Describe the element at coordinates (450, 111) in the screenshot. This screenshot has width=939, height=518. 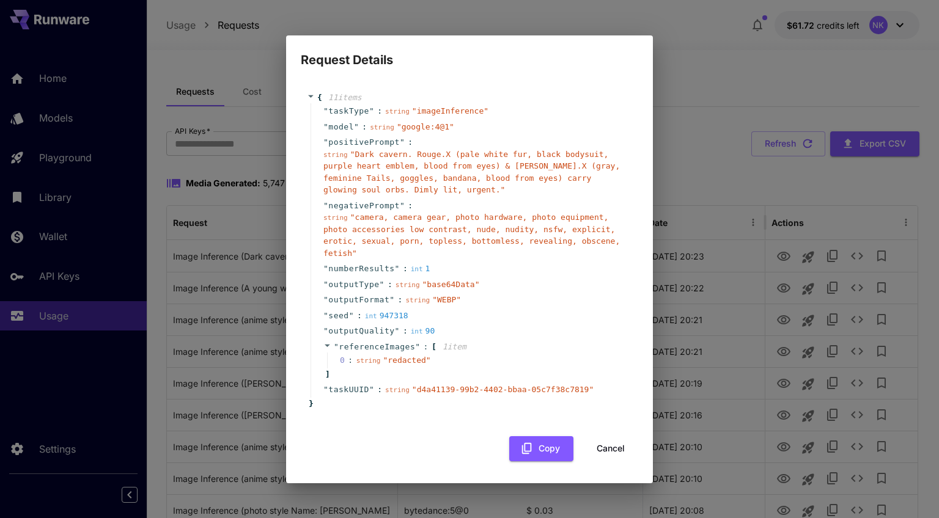
I see `span: " imageInference "` at that location.